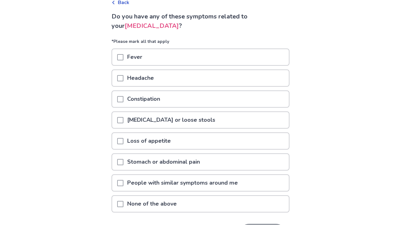 This screenshot has width=401, height=225. I want to click on p: Constipation, so click(144, 99).